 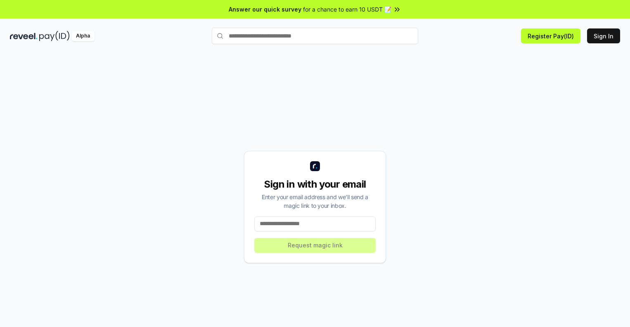 What do you see at coordinates (315, 185) in the screenshot?
I see `div: Sign in with your email` at bounding box center [315, 185].